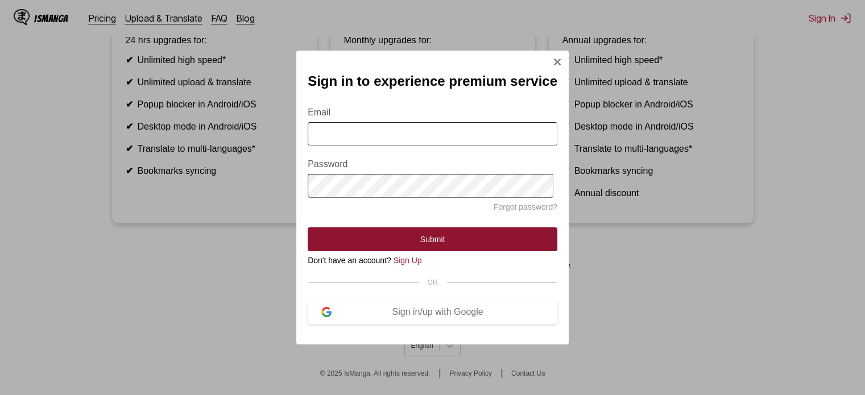 The height and width of the screenshot is (395, 865). Describe the element at coordinates (432, 113) in the screenshot. I see `label: Email` at that location.